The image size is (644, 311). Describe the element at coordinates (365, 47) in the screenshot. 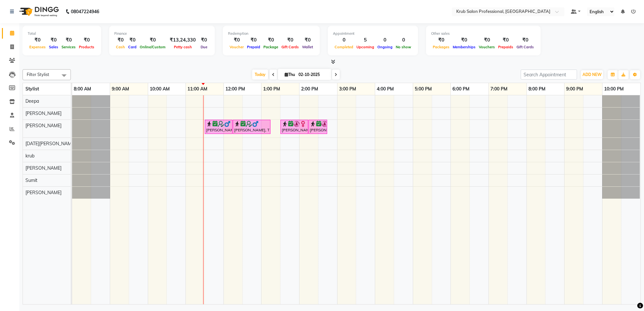

I see `span: Upcoming` at that location.